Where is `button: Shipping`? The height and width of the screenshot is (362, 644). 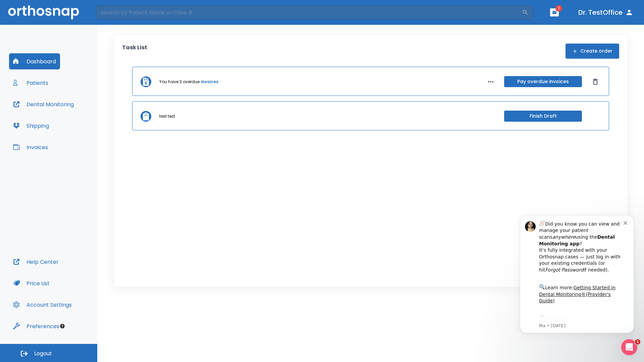 button: Shipping is located at coordinates (31, 126).